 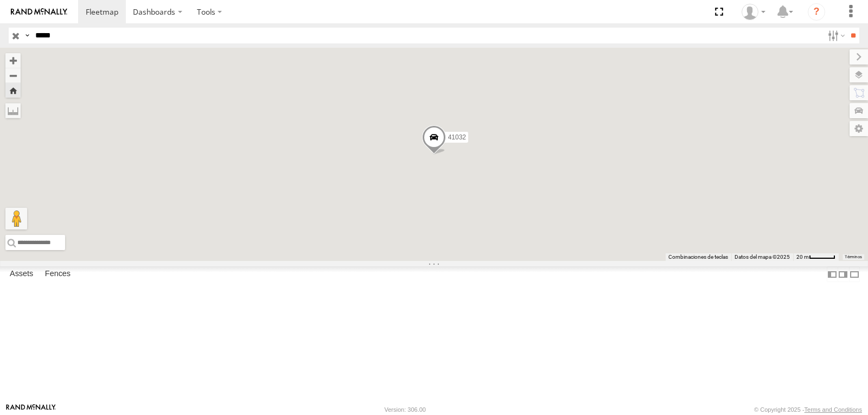 I want to click on label: Search Filter Options, so click(x=835, y=35).